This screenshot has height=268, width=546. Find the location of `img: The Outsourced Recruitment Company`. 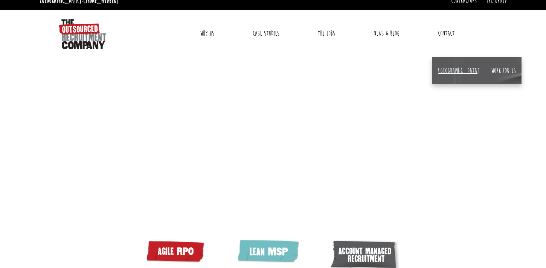

img: The Outsourced Recruitment Company is located at coordinates (82, 34).